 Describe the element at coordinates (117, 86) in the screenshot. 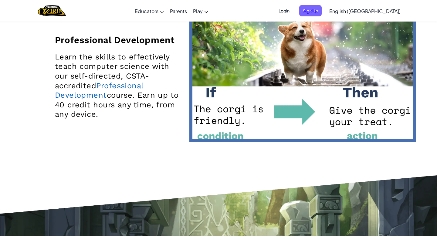

I see `Learn the skills to effectively teach computer science with our self-directed, CSTA-accredited co...` at that location.